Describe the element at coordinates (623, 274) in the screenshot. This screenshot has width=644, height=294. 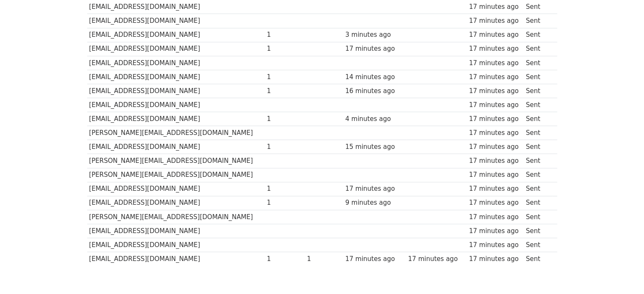
I see `div: Widget de chat` at that location.